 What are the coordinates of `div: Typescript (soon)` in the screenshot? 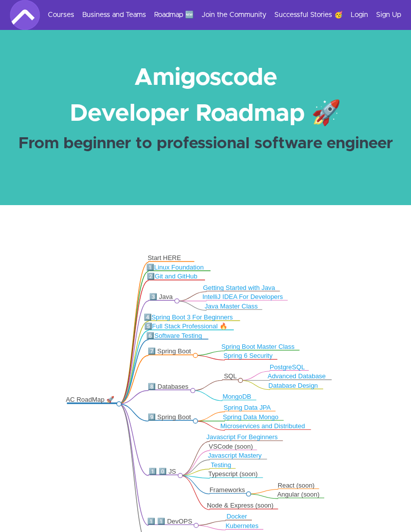 It's located at (234, 474).